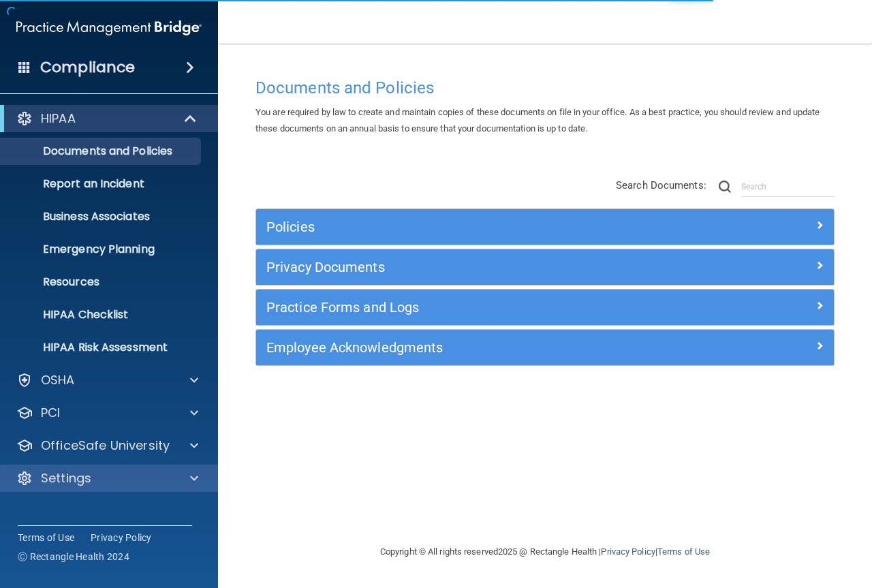 Image resolution: width=872 pixels, height=588 pixels. Describe the element at coordinates (725, 187) in the screenshot. I see `img: ic-search.3b580494.png` at that location.